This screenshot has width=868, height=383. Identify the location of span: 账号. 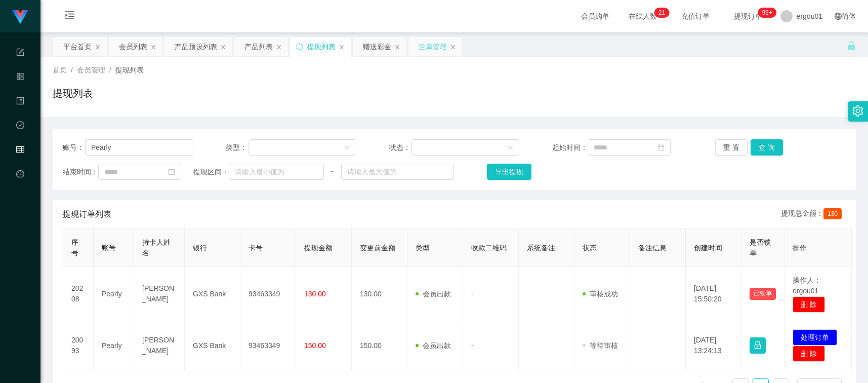
(109, 247).